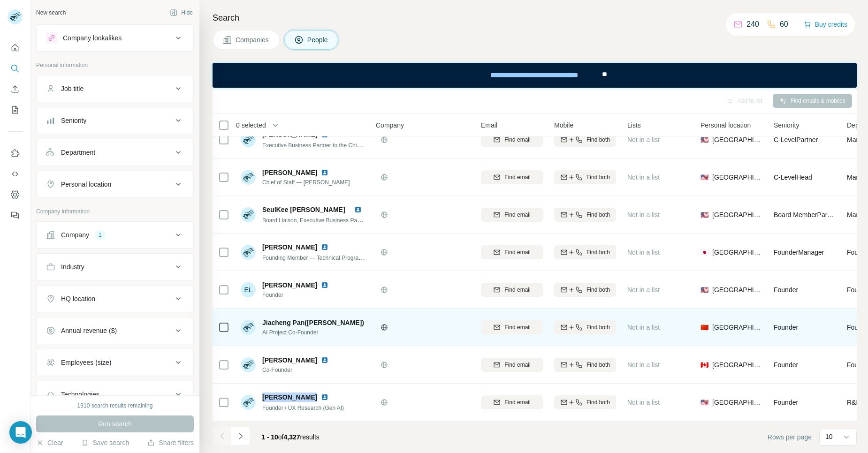 The width and height of the screenshot is (868, 453). I want to click on button: Annual revenue ($), so click(115, 331).